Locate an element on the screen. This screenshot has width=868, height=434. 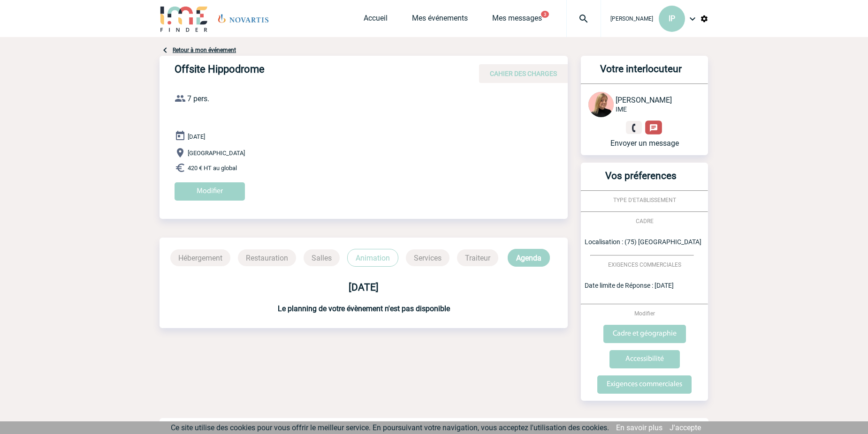
a: Retour à mon événement is located at coordinates (204, 51).